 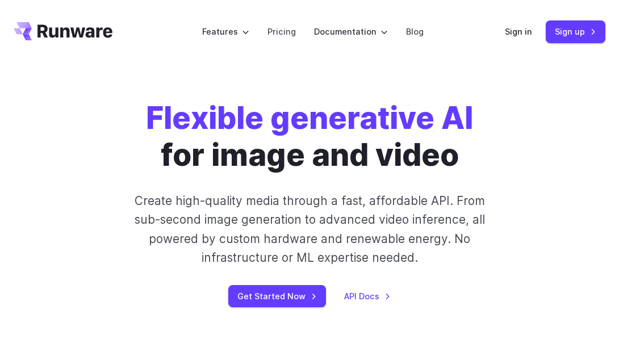 I want to click on p: Create high-quality media through a fast, affordable API. From sub-second image generation to adv..., so click(x=310, y=229).